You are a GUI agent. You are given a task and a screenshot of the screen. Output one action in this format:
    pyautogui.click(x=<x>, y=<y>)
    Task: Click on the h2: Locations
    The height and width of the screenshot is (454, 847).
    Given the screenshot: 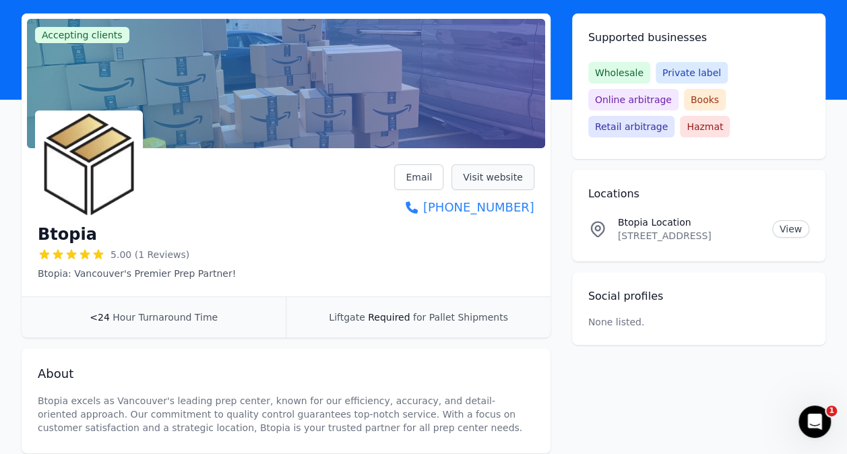 What is the action you would take?
    pyautogui.click(x=699, y=194)
    